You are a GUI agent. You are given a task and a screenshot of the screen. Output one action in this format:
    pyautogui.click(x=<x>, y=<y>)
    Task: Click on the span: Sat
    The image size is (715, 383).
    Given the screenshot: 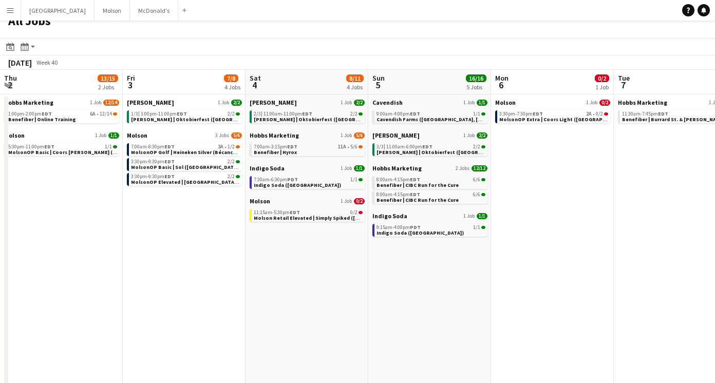 What is the action you would take?
    pyautogui.click(x=255, y=78)
    